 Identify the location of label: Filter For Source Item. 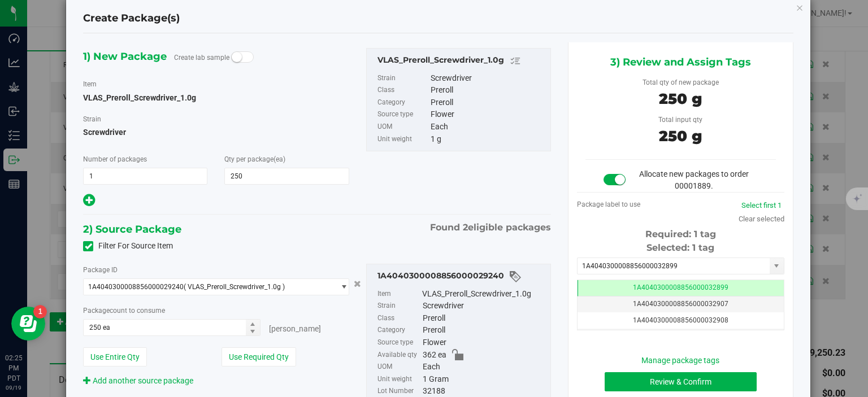
(128, 245).